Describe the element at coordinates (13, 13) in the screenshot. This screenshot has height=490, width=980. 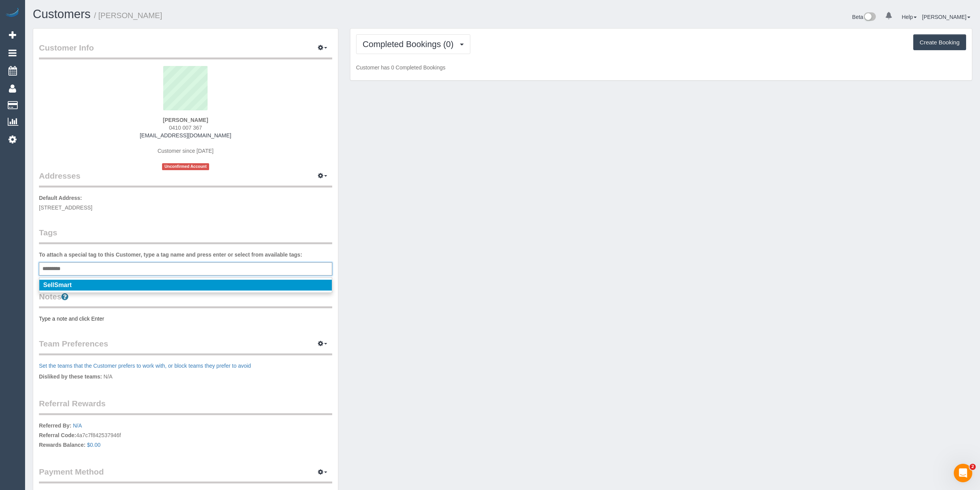
I see `a: Automaid Logo` at that location.